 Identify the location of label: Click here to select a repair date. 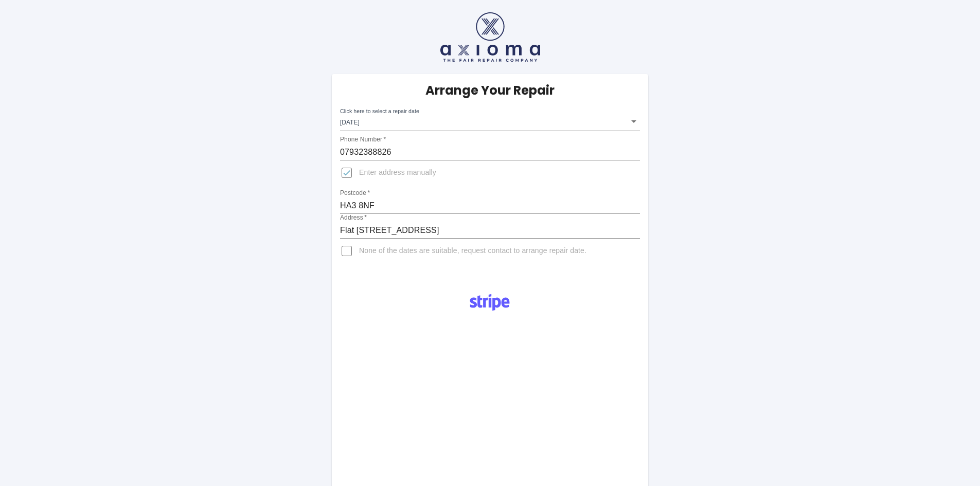
(380, 111).